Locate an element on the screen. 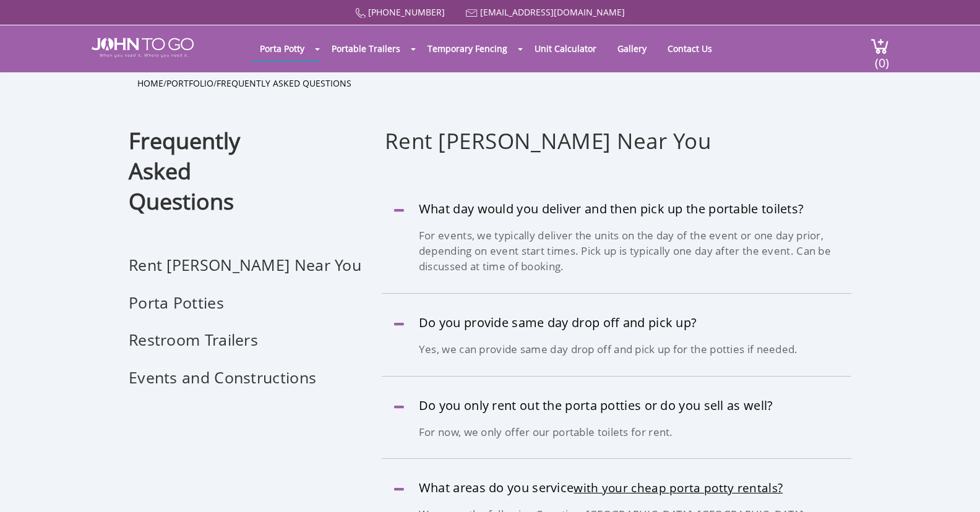 This screenshot has height=512, width=980. a: Portfolio is located at coordinates (190, 83).